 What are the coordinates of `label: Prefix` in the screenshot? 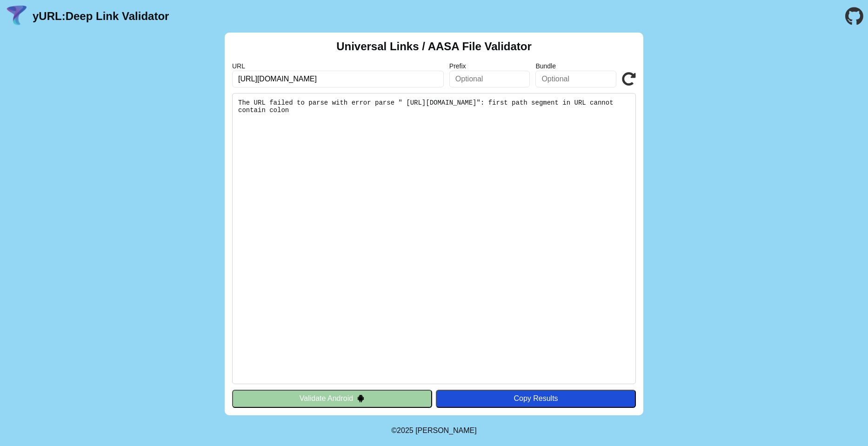 It's located at (489, 66).